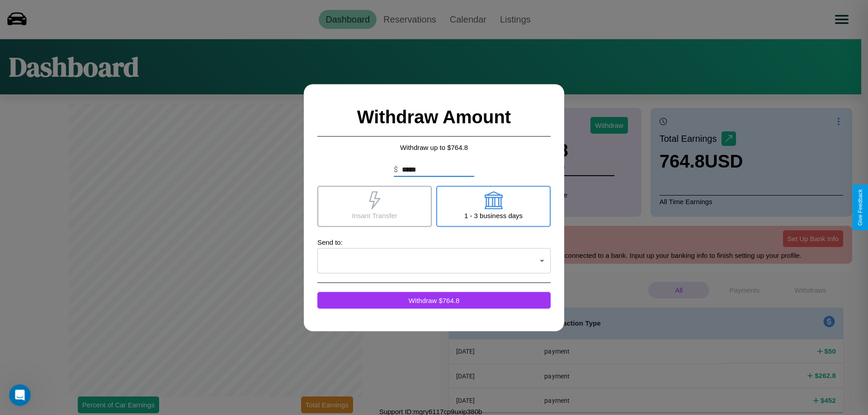 The width and height of the screenshot is (868, 415). Describe the element at coordinates (493, 215) in the screenshot. I see `p: 1 - 3 business days` at that location.